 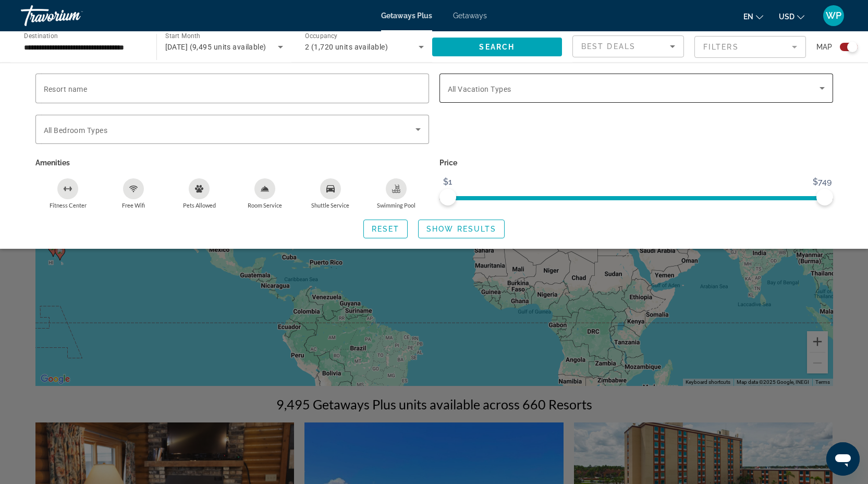 I want to click on span: Show Results, so click(x=462, y=229).